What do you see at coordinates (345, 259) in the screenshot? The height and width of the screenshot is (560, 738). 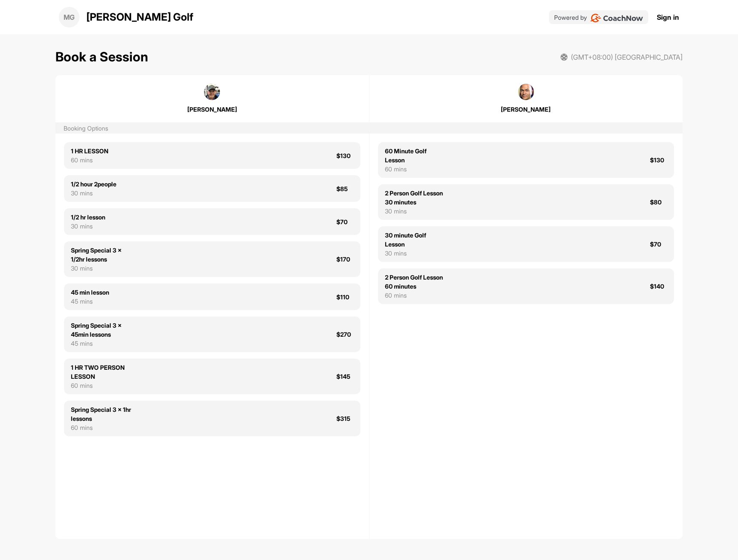 I see `div: $170` at bounding box center [345, 259].